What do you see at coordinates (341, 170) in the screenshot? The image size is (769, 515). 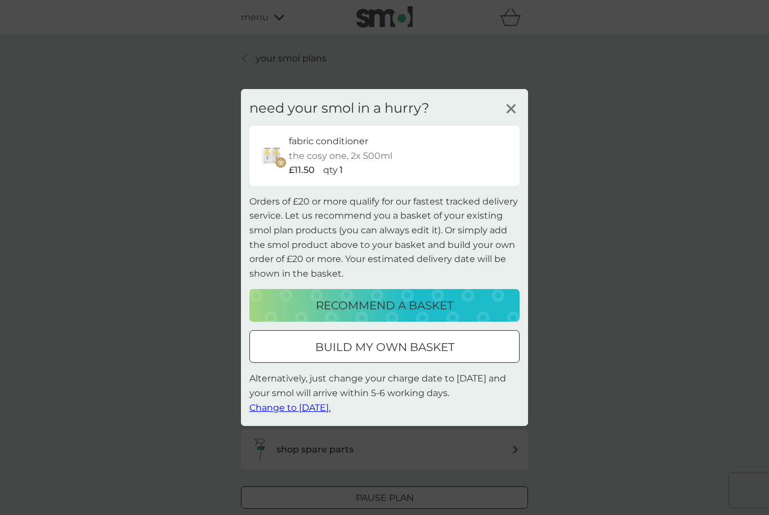 I see `p: 1` at bounding box center [341, 170].